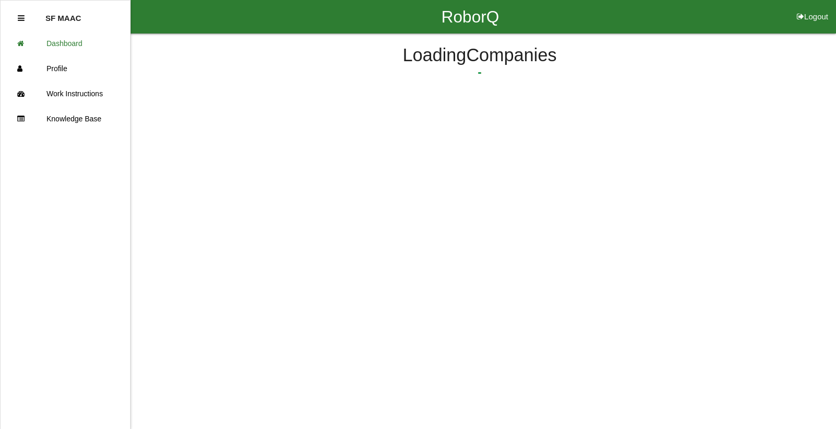 The height and width of the screenshot is (429, 836). I want to click on a: Knowledge Base, so click(65, 119).